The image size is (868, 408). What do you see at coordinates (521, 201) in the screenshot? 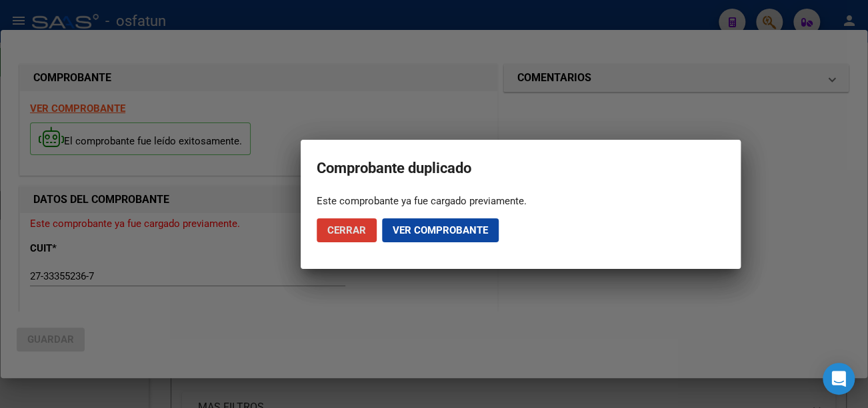
I see `div: Este comprobante ya fue cargado previamente.` at bounding box center [521, 201].